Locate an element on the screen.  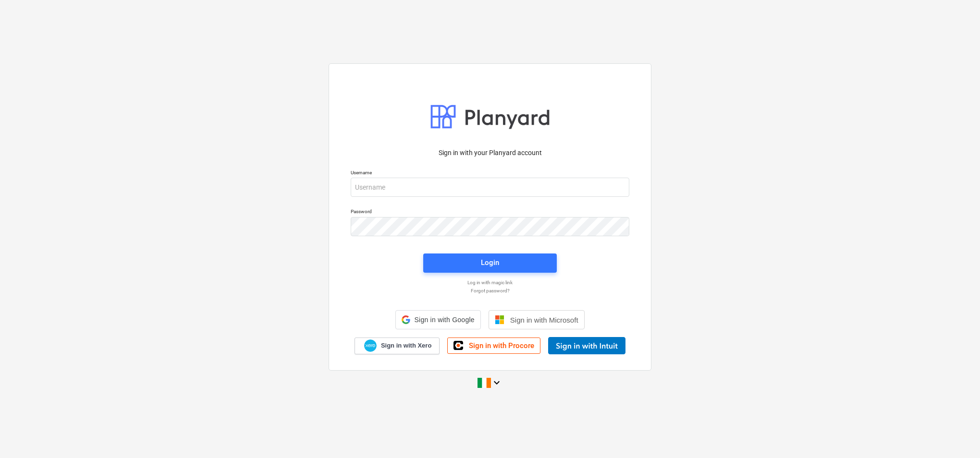
span: Sign in with Procore is located at coordinates (501, 345).